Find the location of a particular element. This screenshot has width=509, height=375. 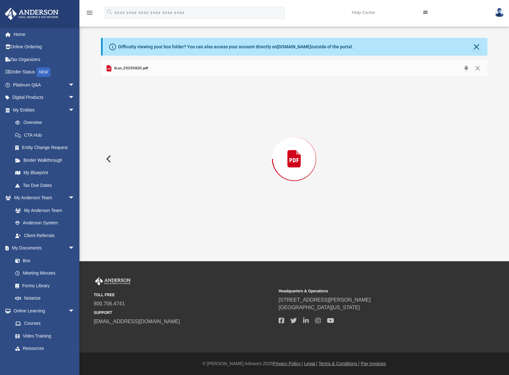

a: Notarize is located at coordinates (45, 299).